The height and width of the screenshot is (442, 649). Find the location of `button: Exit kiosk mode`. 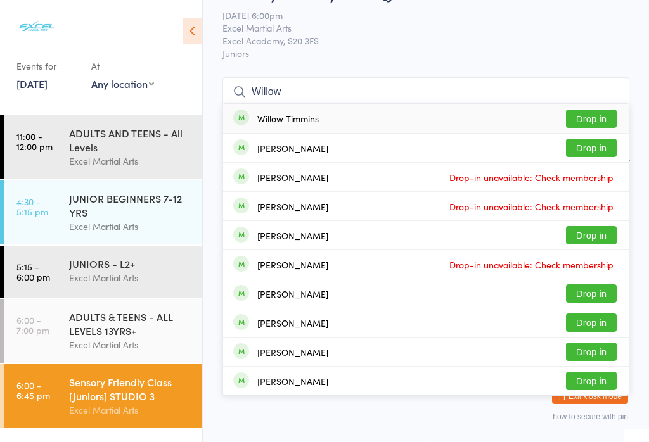

button: Exit kiosk mode is located at coordinates (590, 397).